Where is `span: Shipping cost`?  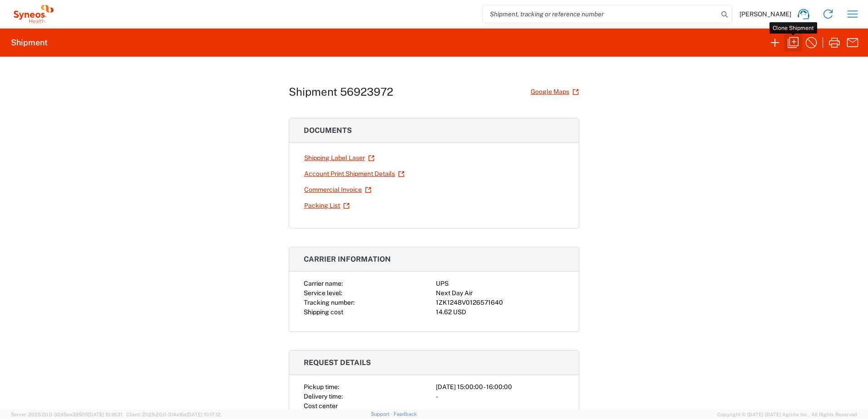 span: Shipping cost is located at coordinates (323, 312).